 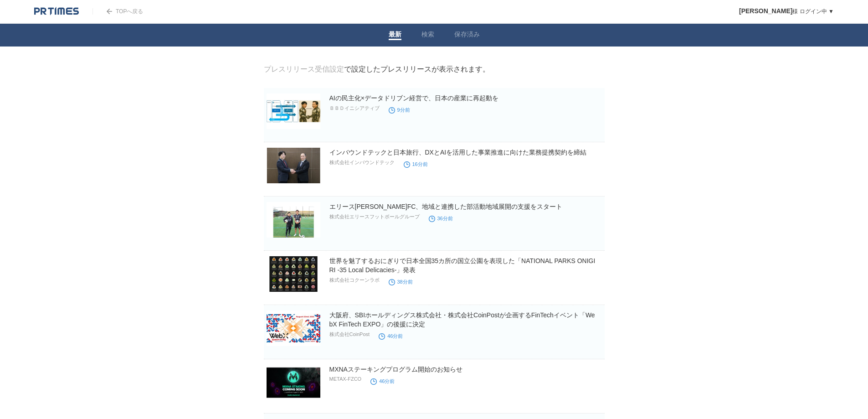 What do you see at coordinates (294, 328) in the screenshot?
I see `img: 大阪府、SBIホールディングス株式会社・株式会社CoinPostが企画するFinTechイベント「WebX FinTech EXPO」の後援に決定` at bounding box center [294, 328].